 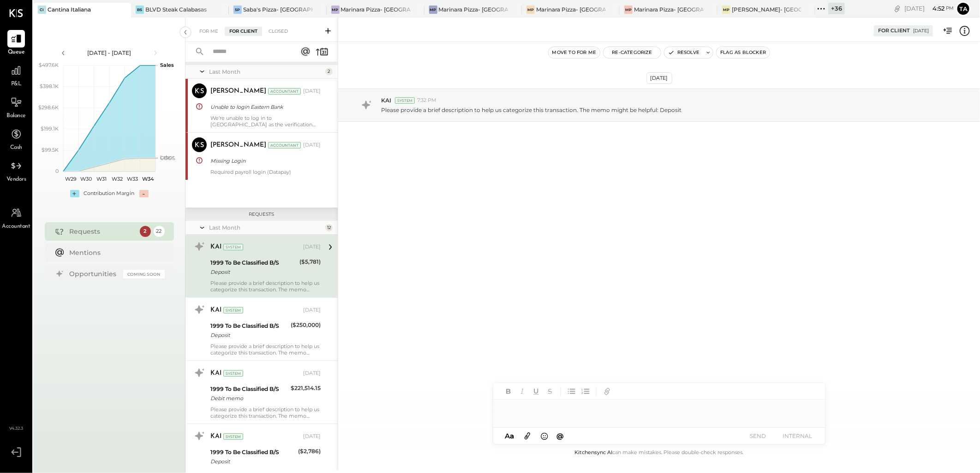 What do you see at coordinates (17, 116) in the screenshot?
I see `span: Balance` at bounding box center [17, 116].